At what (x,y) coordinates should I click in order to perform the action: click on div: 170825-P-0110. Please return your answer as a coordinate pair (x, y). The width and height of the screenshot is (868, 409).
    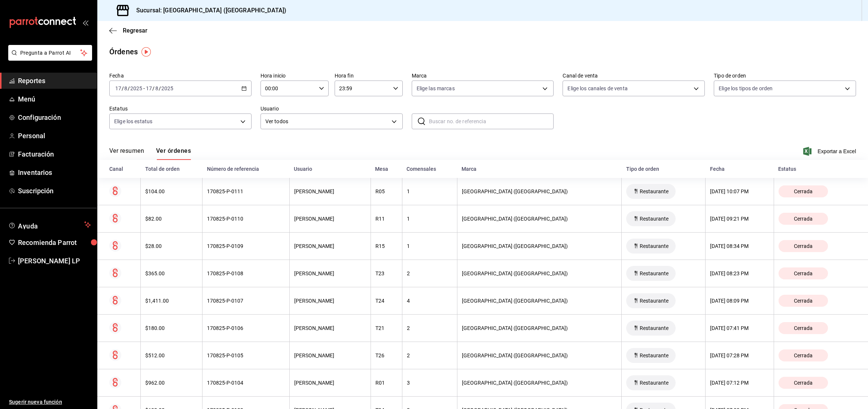
    Looking at the image, I should click on (246, 219).